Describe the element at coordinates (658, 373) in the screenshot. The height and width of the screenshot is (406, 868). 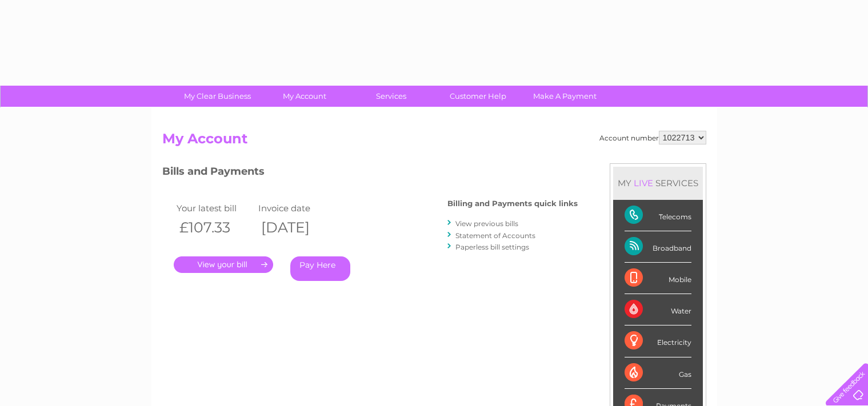
I see `div: Gas` at that location.